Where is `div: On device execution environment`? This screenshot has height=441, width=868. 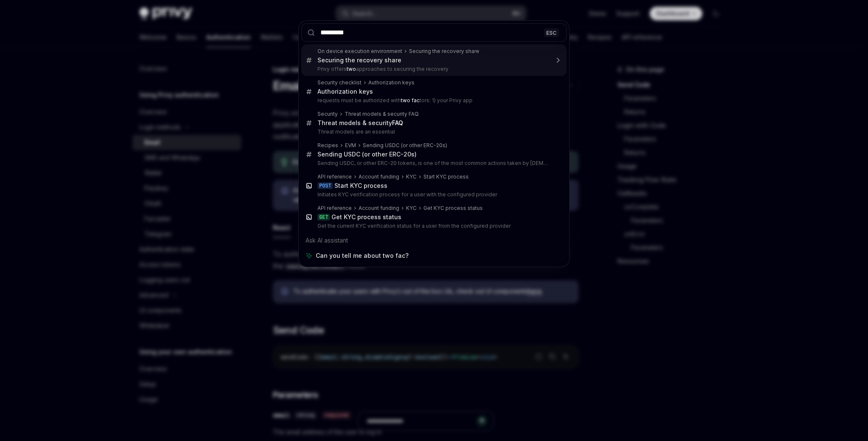
div: On device execution environment is located at coordinates (360, 51).